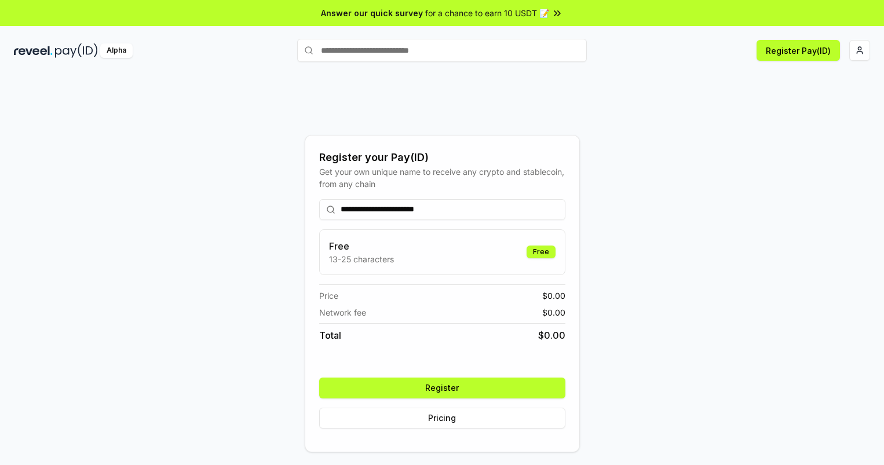  What do you see at coordinates (76, 50) in the screenshot?
I see `img: pay_id` at bounding box center [76, 50].